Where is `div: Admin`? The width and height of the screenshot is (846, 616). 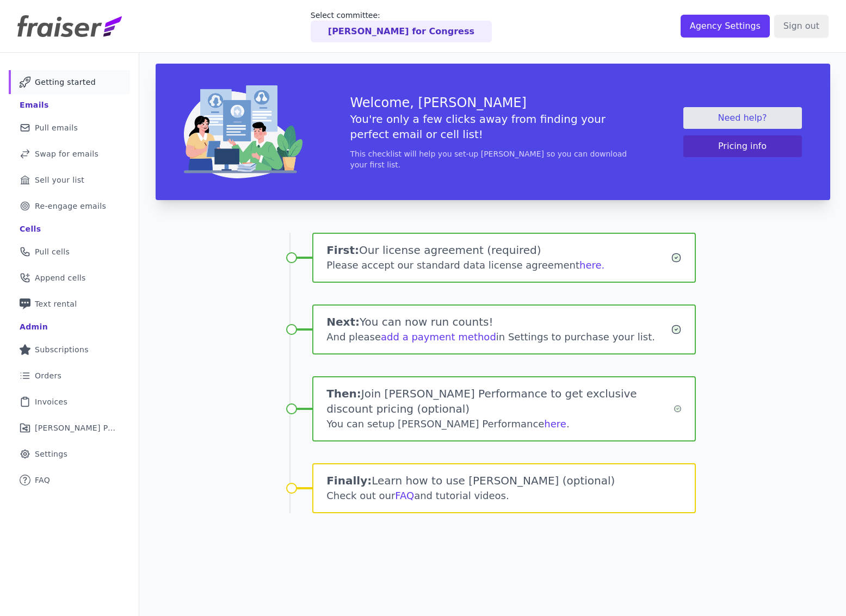
div: Admin is located at coordinates (33, 327).